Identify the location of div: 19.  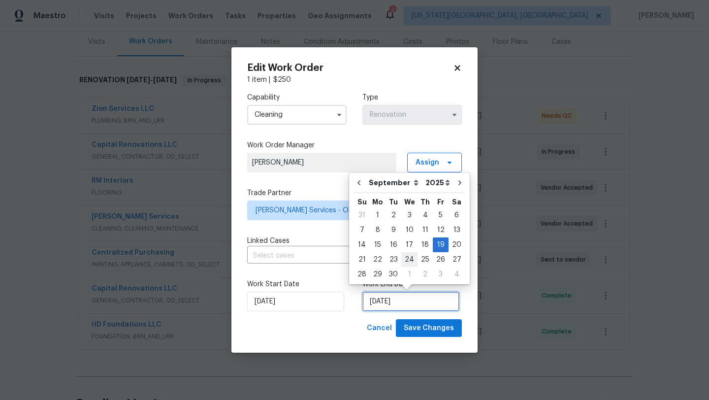
(441, 245).